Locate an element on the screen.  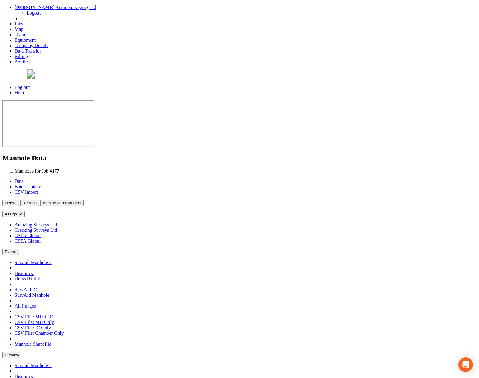
a: United Utilities is located at coordinates (29, 279).